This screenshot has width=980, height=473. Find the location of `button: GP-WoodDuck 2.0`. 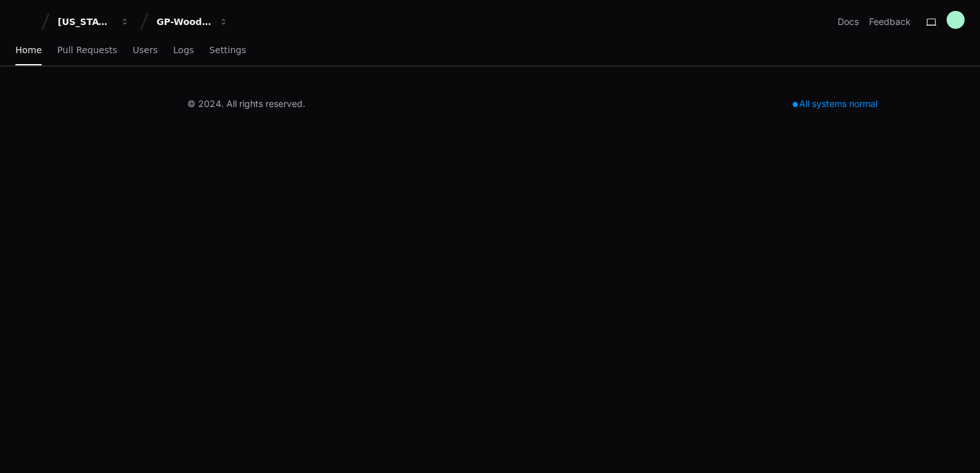

button: GP-WoodDuck 2.0 is located at coordinates (192, 22).